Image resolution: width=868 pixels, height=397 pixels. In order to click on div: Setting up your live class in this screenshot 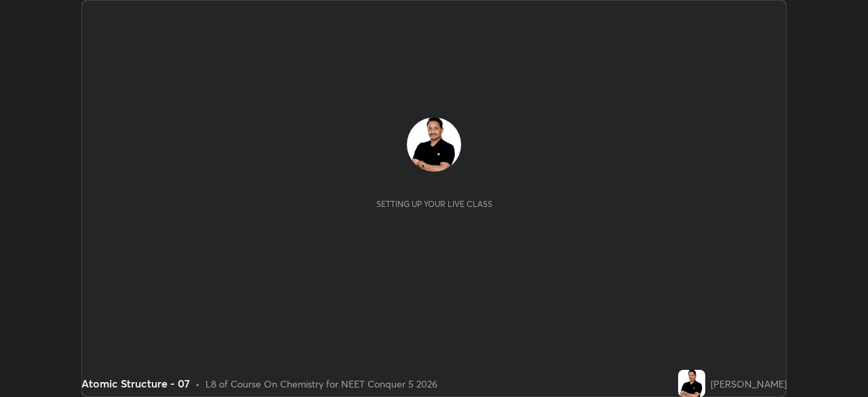, I will do `click(434, 204)`.